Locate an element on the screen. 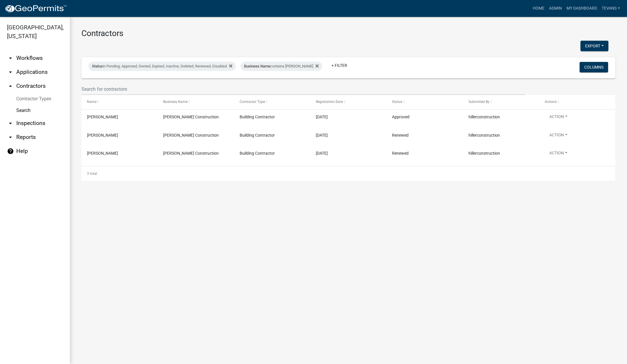 The image size is (627, 364). button: Export is located at coordinates (595, 46).